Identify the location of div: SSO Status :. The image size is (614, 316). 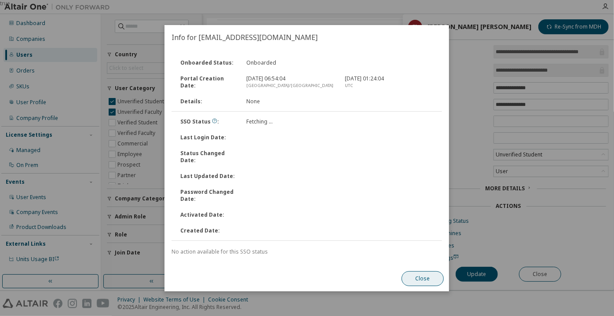
(208, 122).